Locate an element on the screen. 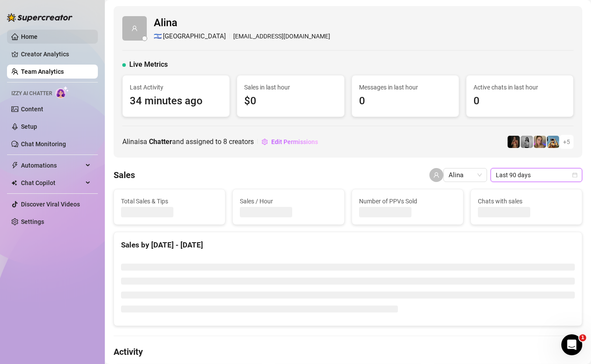 This screenshot has height=364, width=591. a: Settings is located at coordinates (32, 221).